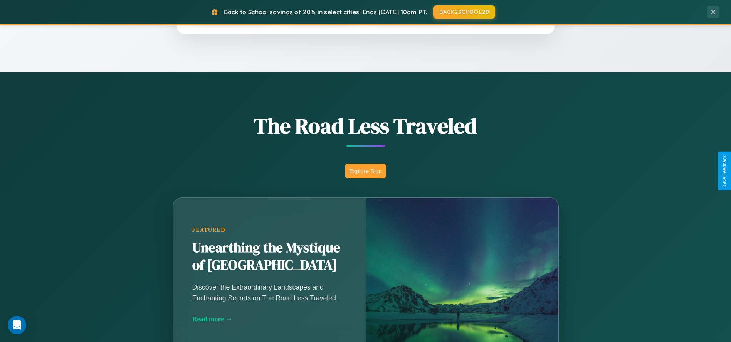 Image resolution: width=731 pixels, height=342 pixels. What do you see at coordinates (366, 171) in the screenshot?
I see `button: Explore Blog` at bounding box center [366, 171].